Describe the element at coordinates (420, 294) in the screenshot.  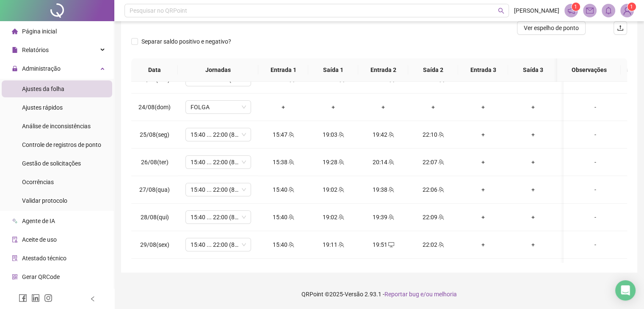
I see `span: Reportar bug e/ou melhoria` at that location.